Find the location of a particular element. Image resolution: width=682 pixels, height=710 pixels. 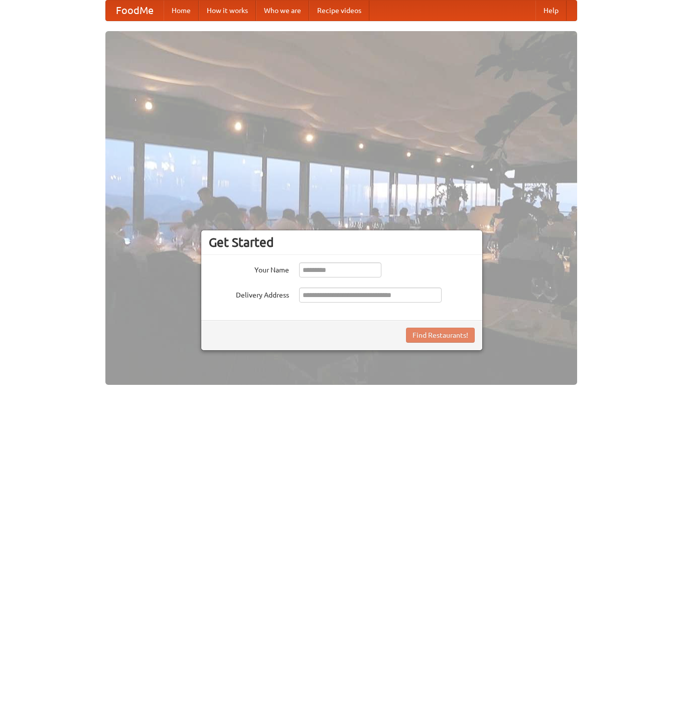

a: Recipe videos is located at coordinates (339, 11).